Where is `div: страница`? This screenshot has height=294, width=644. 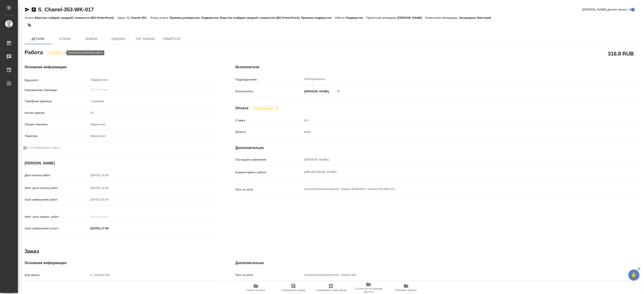
div: страница is located at coordinates (153, 101).